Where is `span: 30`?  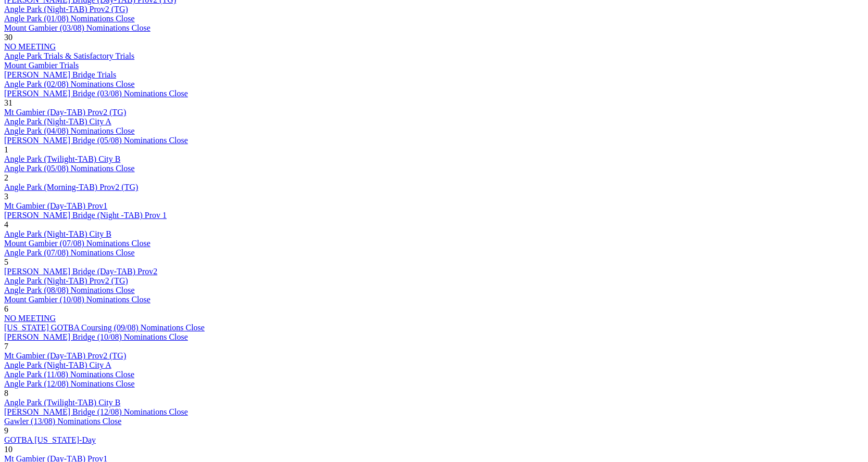
span: 30 is located at coordinates (9, 37).